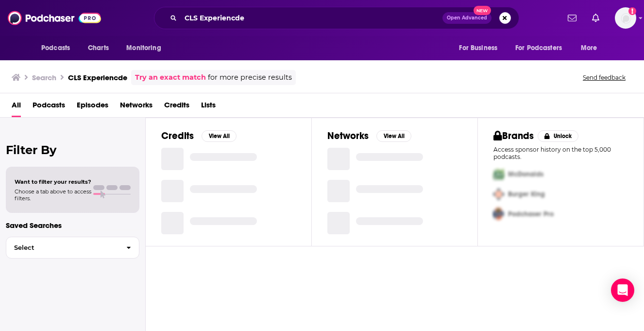 The height and width of the screenshot is (331, 644). What do you see at coordinates (53, 182) in the screenshot?
I see `span: Want to filter your results?` at bounding box center [53, 182].